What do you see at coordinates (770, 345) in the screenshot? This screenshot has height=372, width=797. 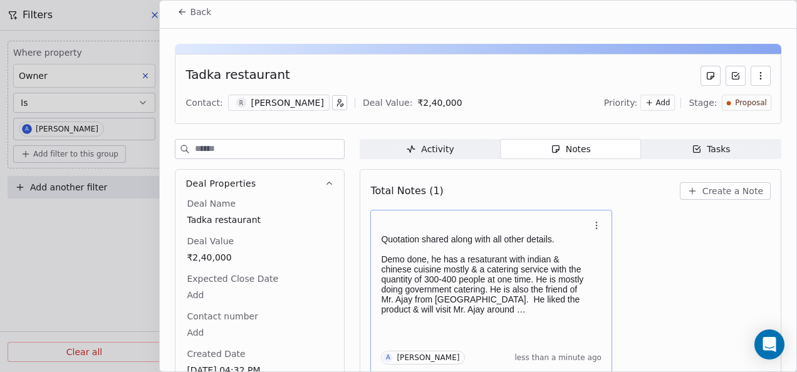 I see `div: Open Intercom Messenger` at bounding box center [770, 345].